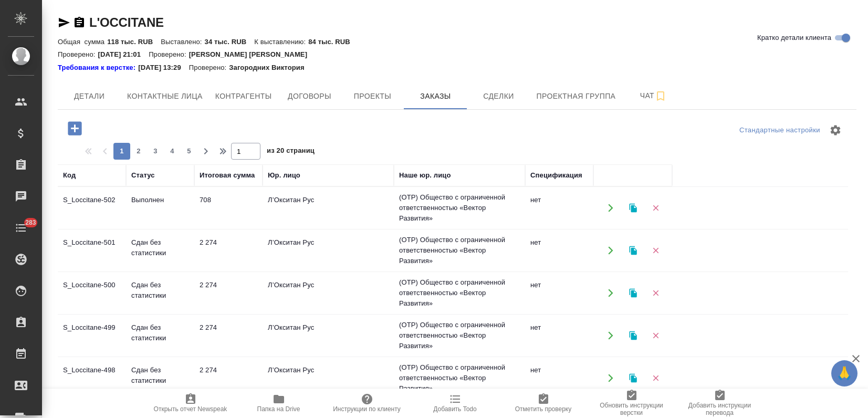 The image size is (868, 418). I want to click on button: 2, so click(139, 151).